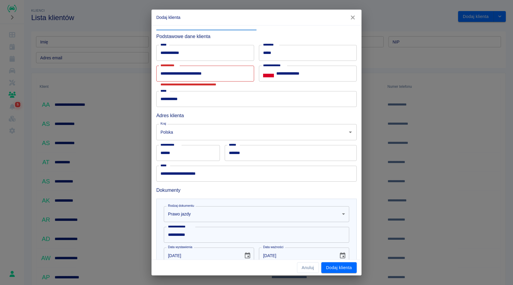 The image size is (513, 285). I want to click on label: Data wystawienia, so click(180, 247).